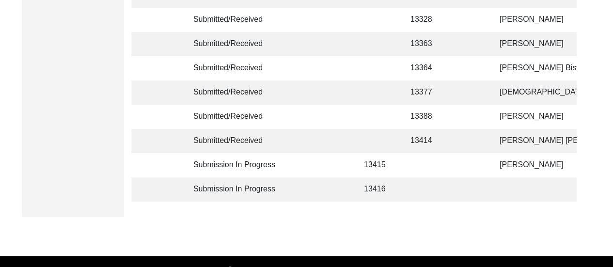 The image size is (613, 267). Describe the element at coordinates (377, 165) in the screenshot. I see `td: 13415` at that location.